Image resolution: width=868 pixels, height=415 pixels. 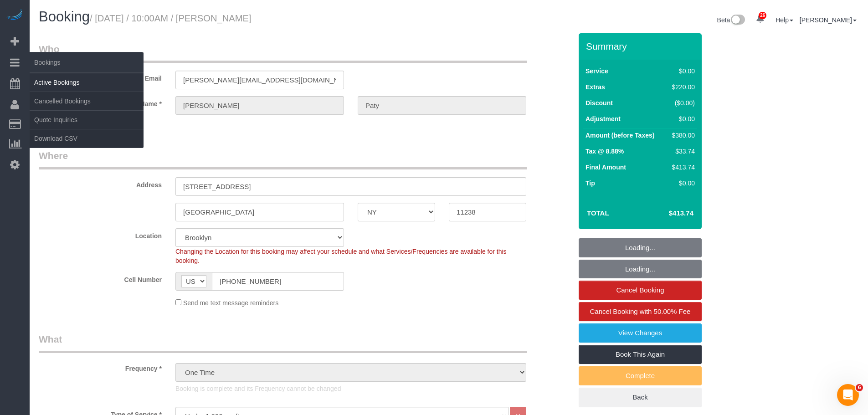 What do you see at coordinates (737, 21) in the screenshot?
I see `img: New interface` at bounding box center [737, 21].